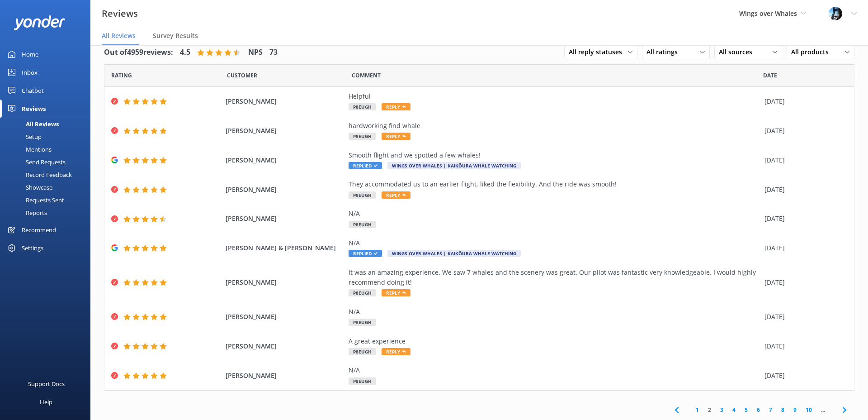 Image resolution: width=868 pixels, height=420 pixels. What do you see at coordinates (554, 155) in the screenshot?
I see `div: Smooth flight and we spotted a few whales!` at bounding box center [554, 155].